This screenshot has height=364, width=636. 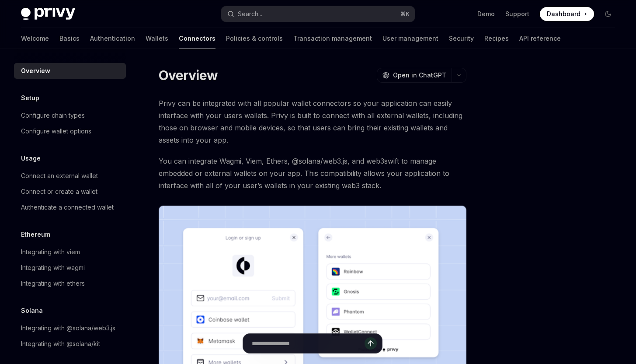 I want to click on div: Integrating with wagmi, so click(x=53, y=268).